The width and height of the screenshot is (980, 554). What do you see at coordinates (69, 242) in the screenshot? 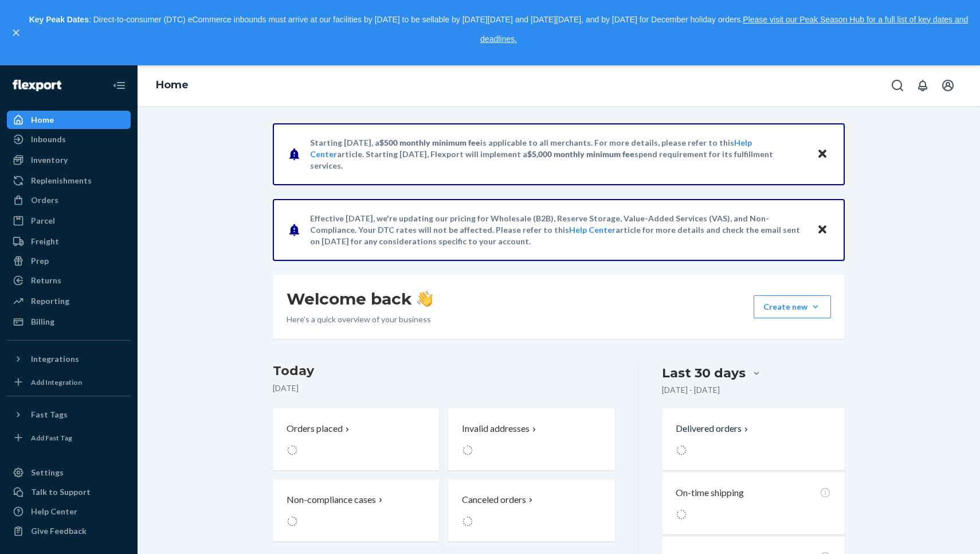
I see `a: Freight` at bounding box center [69, 242].